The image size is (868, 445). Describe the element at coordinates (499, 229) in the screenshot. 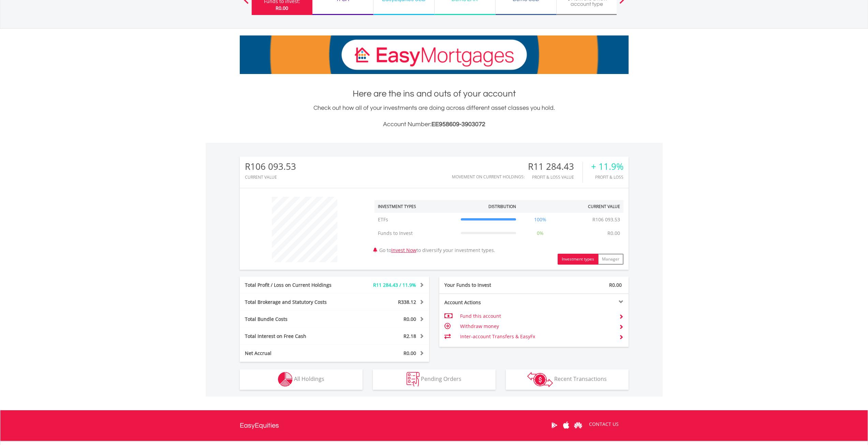

I see `div: Go to to diversify your investment types.` at that location.